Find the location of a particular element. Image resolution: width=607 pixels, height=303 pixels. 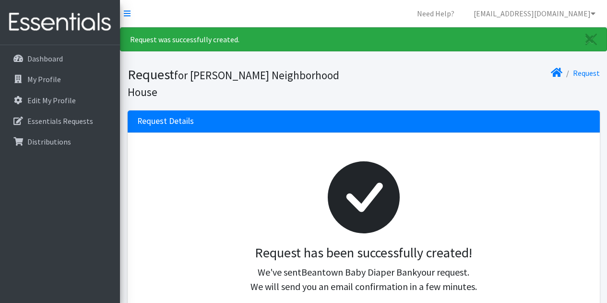

div: Request was successfully created. is located at coordinates (363, 39).